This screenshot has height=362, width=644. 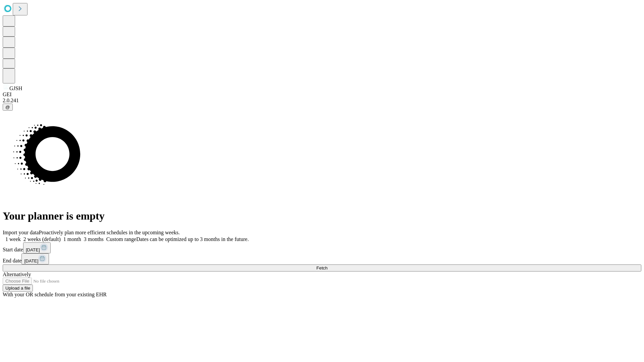 I want to click on div: 2.0.241, so click(x=322, y=101).